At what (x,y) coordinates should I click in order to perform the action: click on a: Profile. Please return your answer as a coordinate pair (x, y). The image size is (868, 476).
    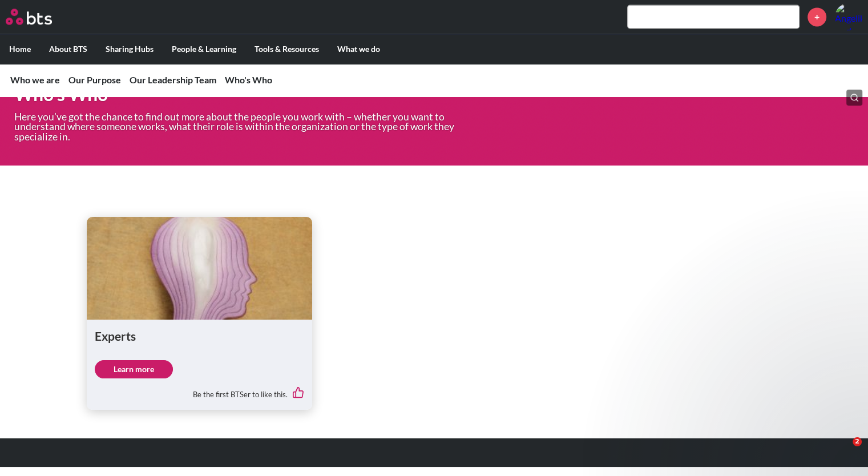
    Looking at the image, I should click on (849, 17).